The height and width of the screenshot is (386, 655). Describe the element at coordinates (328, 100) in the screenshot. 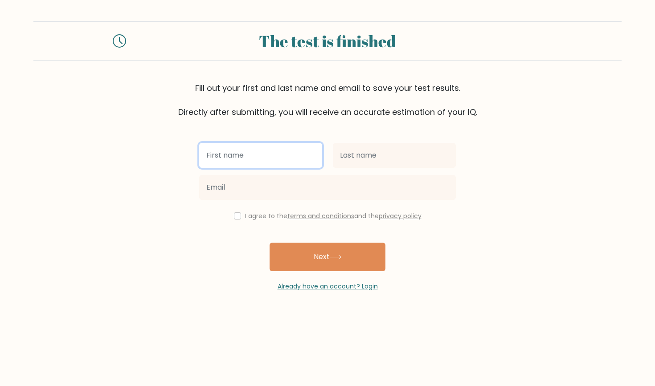

I see `div: Fill out your first and last name and email to save your test results. Directly after submitting,...` at that location.